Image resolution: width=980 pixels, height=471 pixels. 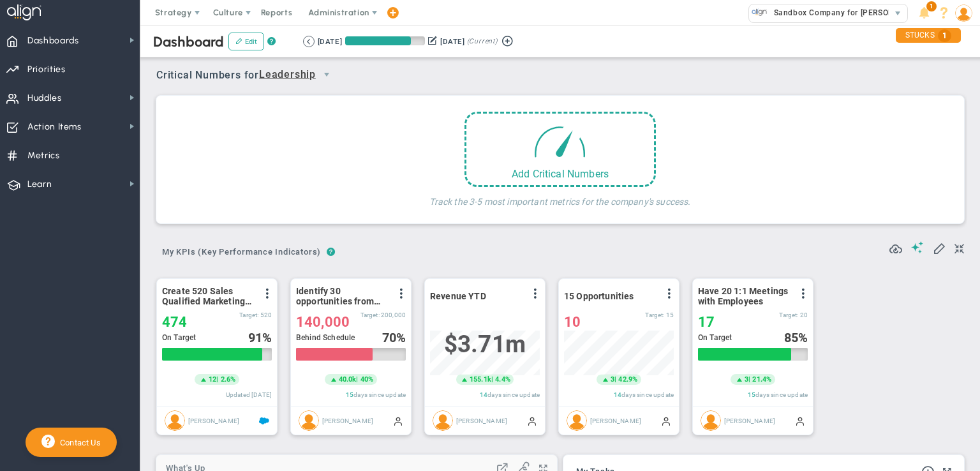 I want to click on span: My KPIs (Key Performance Indicators), so click(x=241, y=252).